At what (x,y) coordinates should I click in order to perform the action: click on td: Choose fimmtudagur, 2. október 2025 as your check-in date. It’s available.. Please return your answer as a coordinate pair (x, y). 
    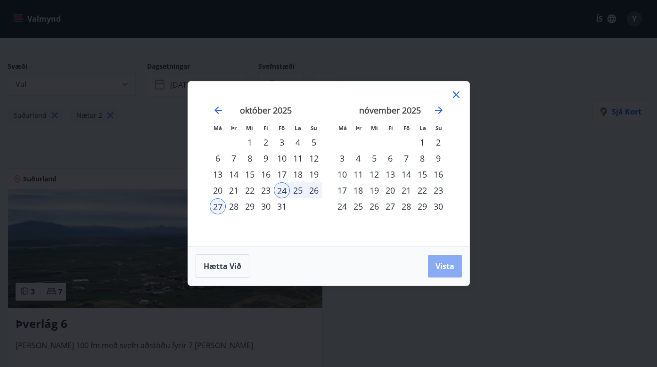
    Looking at the image, I should click on (266, 142).